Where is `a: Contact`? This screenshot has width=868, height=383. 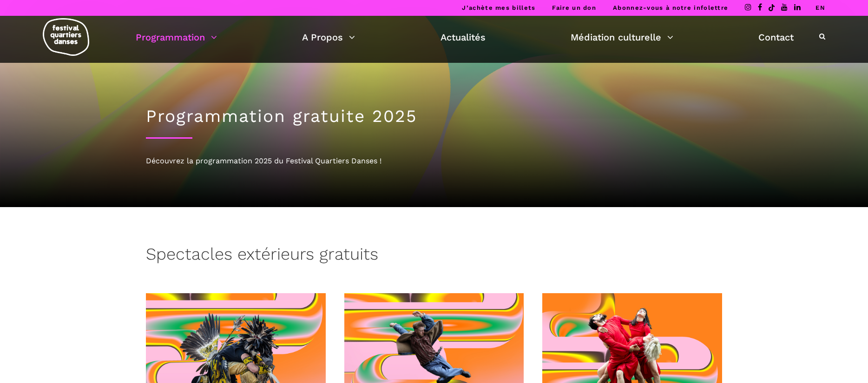
a: Contact is located at coordinates (777, 37).